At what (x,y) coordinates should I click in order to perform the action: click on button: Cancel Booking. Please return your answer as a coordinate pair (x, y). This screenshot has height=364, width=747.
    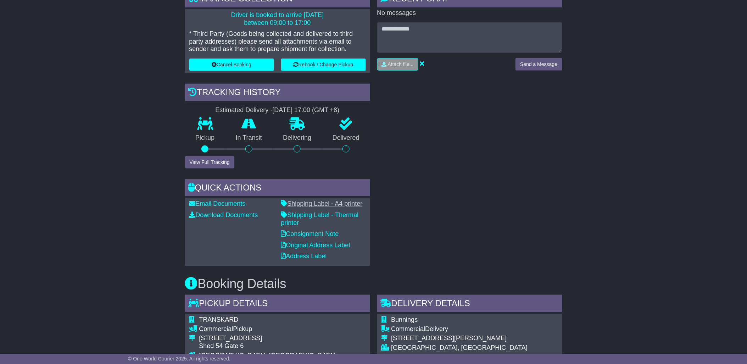
    Looking at the image, I should click on (232, 65).